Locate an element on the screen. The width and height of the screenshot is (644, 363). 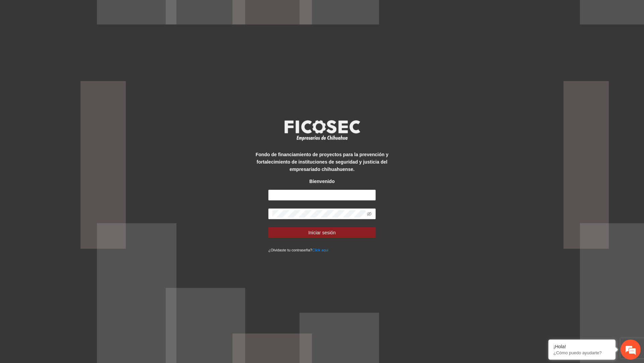
strong: Bienvenido is located at coordinates (321, 182).